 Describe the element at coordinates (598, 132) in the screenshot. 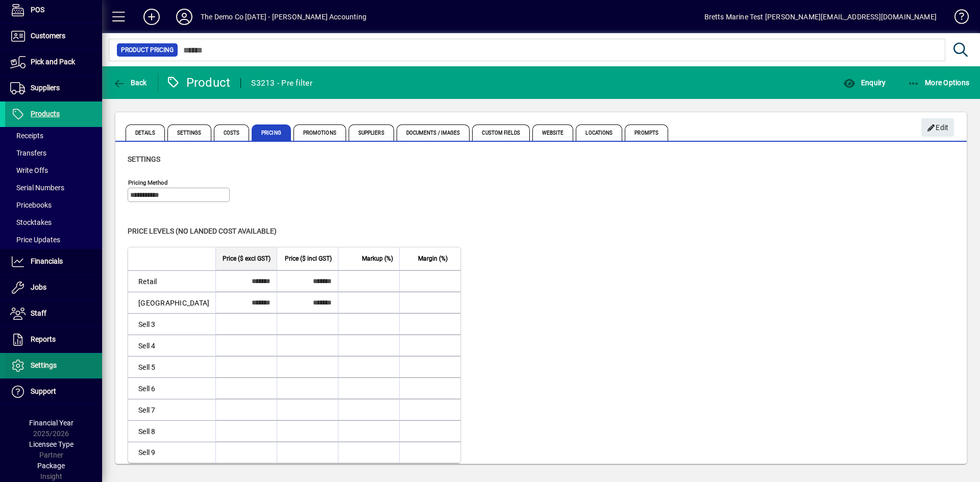

I see `span: Locations` at that location.